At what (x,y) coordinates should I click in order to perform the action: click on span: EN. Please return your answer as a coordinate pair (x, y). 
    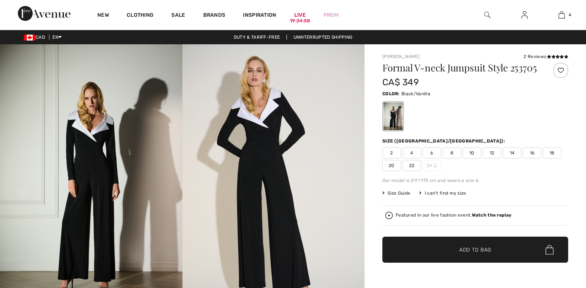
    Looking at the image, I should click on (57, 37).